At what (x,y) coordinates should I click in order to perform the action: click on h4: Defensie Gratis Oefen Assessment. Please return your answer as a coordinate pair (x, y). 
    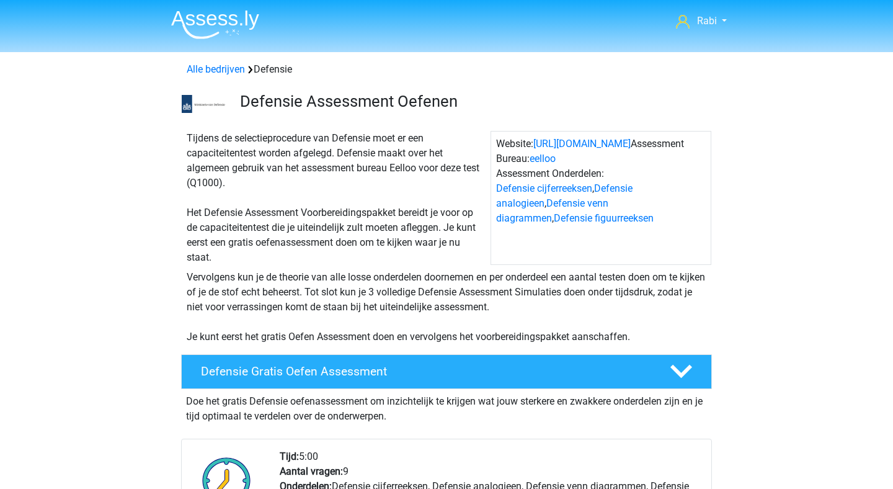
    Looking at the image, I should click on (426, 371).